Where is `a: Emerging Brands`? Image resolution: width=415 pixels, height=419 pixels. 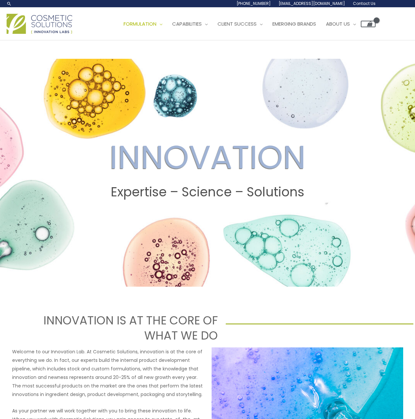 a: Emerging Brands is located at coordinates (294, 24).